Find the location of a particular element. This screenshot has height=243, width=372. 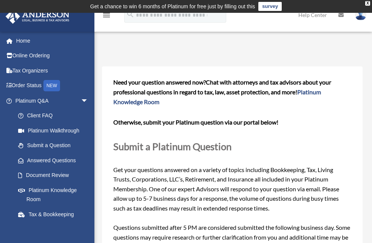

a: Order StatusNEW is located at coordinates (52, 86).